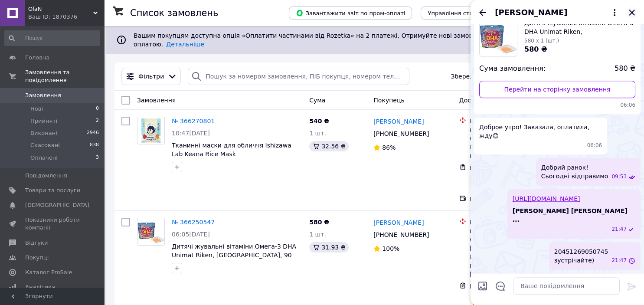 The height and width of the screenshot is (305, 644). Describe the element at coordinates (93, 133) in the screenshot. I see `span: 2946` at that location.